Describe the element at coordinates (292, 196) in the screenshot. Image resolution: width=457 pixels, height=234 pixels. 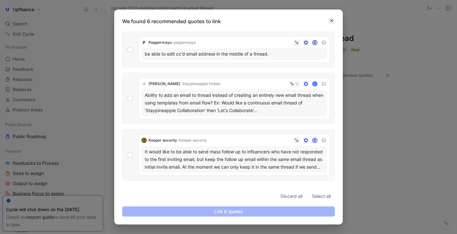
I see `button: Discard all` at that location.